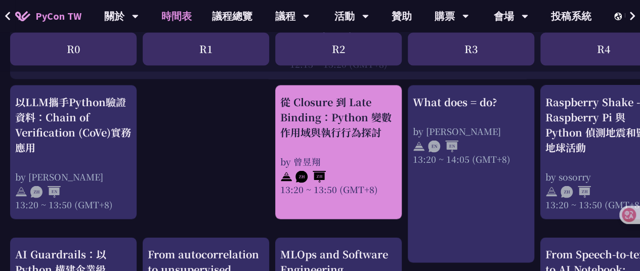  Describe the element at coordinates (48, 16) in the screenshot. I see `a: PyCon TW` at that location.